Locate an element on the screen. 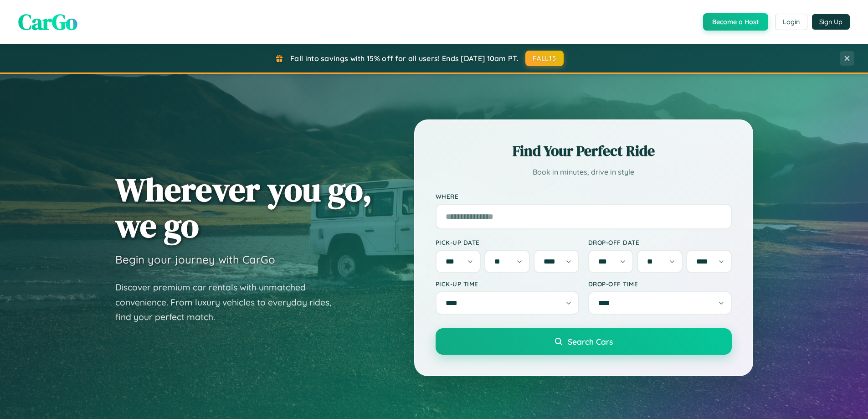 This screenshot has width=868, height=419. button: Become a Host is located at coordinates (736, 22).